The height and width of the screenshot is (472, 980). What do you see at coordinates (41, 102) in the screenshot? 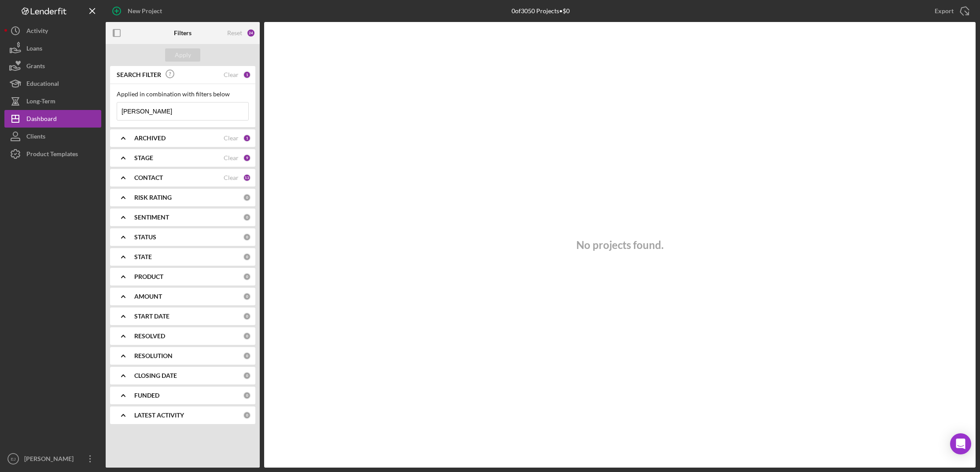
I see `div: Long-Term` at bounding box center [41, 102].